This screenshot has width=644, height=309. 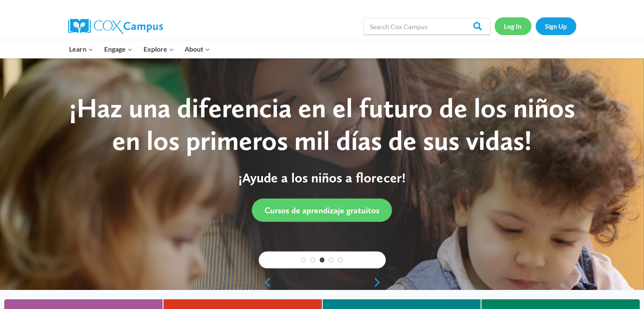 What do you see at coordinates (513, 26) in the screenshot?
I see `a: Log In` at bounding box center [513, 26].